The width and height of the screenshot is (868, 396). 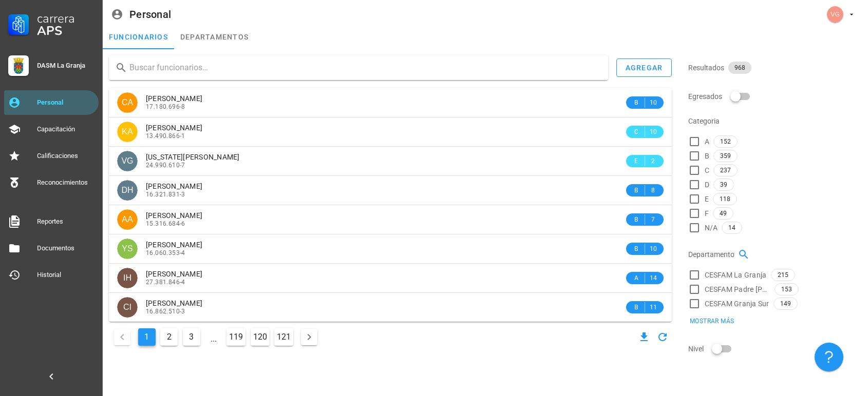 I want to click on div: Egresados, so click(x=775, y=96).